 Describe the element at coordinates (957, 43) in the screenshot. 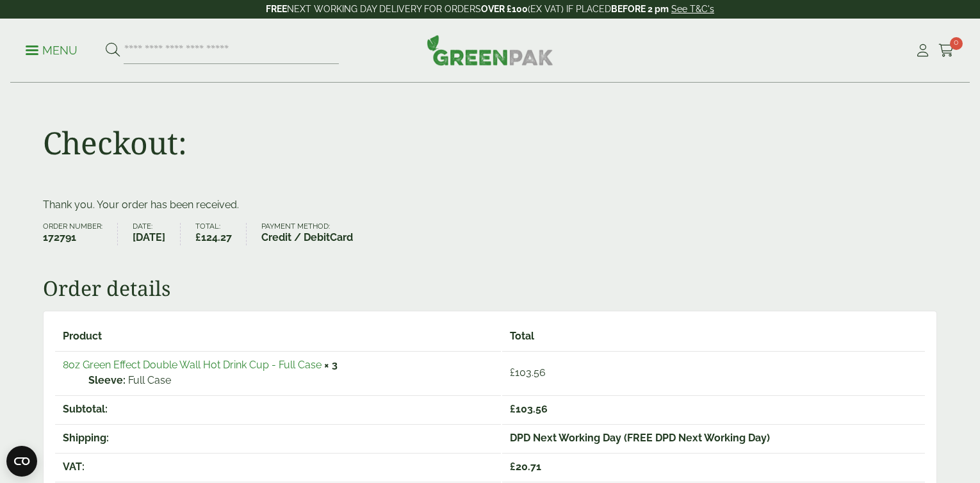

I see `span: 0` at that location.